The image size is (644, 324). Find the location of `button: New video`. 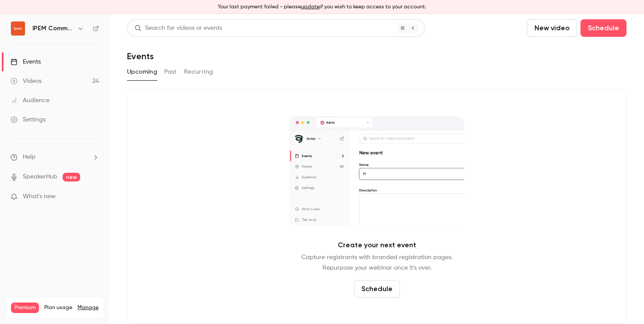

button: New video is located at coordinates (552, 28).